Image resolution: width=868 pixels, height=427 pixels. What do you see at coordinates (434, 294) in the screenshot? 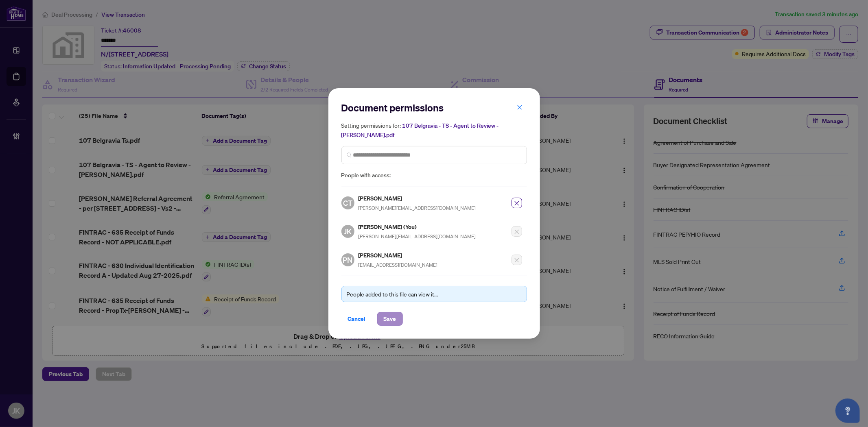
I see `div: People added to this file can view it...` at bounding box center [434, 294].